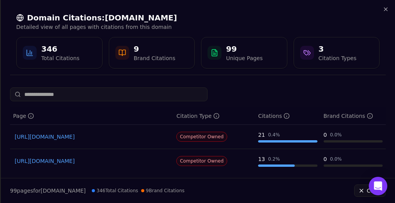 This screenshot has width=395, height=203. Describe the element at coordinates (244, 58) in the screenshot. I see `div: Unique Pages` at that location.